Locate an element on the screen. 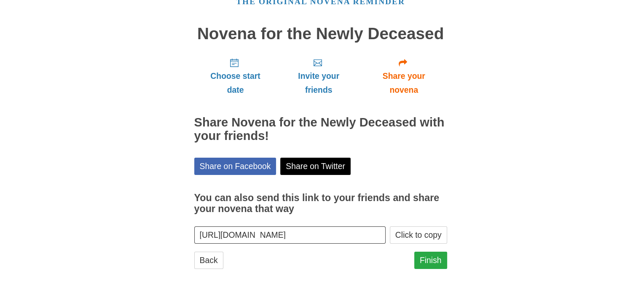 This screenshot has height=293, width=641. a: Share your novena is located at coordinates (404, 76).